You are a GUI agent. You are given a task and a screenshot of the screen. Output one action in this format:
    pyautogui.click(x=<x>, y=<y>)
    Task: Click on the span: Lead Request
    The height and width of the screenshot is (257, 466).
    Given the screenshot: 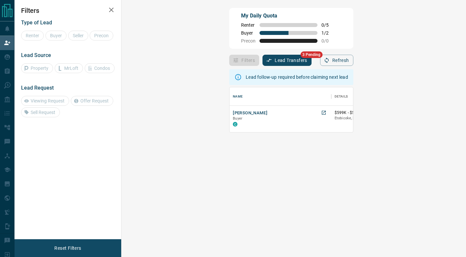 What is the action you would take?
    pyautogui.click(x=37, y=88)
    